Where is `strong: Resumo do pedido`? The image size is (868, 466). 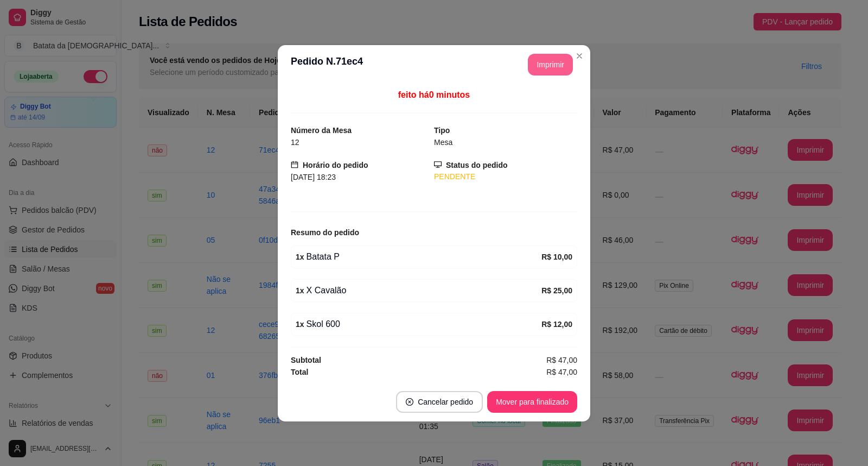
strong: Resumo do pedido is located at coordinates (325, 233).